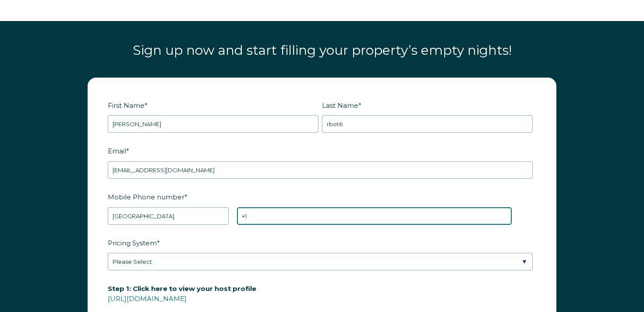 The height and width of the screenshot is (312, 644). Describe the element at coordinates (340, 105) in the screenshot. I see `span: Last Name` at that location.